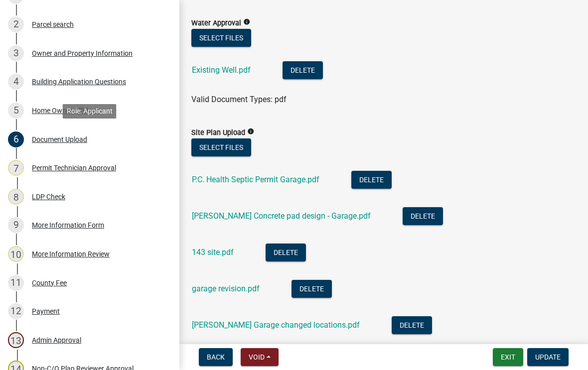 The width and height of the screenshot is (588, 370). What do you see at coordinates (16, 340) in the screenshot?
I see `div: 13` at bounding box center [16, 340].